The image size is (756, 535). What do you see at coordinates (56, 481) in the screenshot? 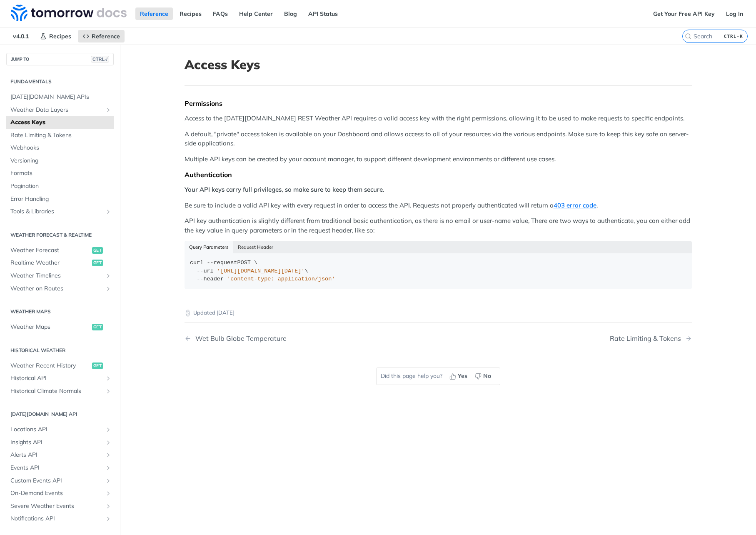
I see `span: Custom Events API` at bounding box center [56, 481].